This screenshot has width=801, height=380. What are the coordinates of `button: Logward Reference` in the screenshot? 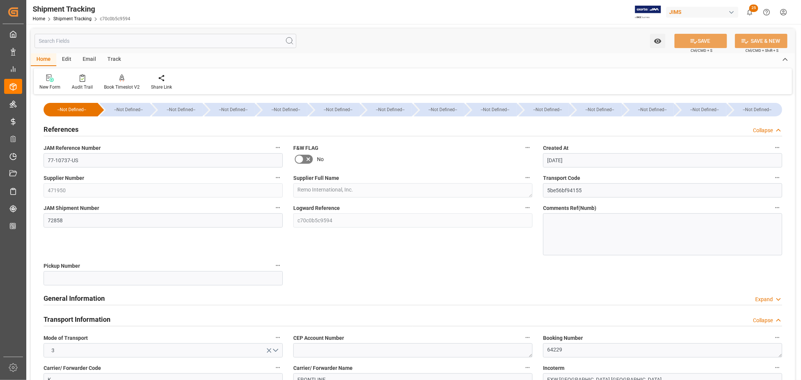 It's located at (528, 208).